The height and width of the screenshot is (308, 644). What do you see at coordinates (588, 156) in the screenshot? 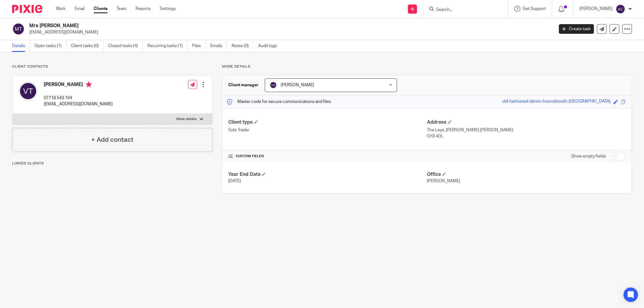
I see `label: Show empty fields` at bounding box center [588, 156].